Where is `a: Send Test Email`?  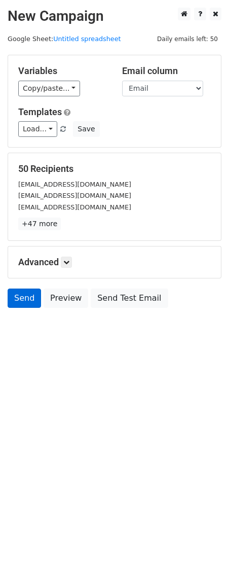 a: Send Test Email is located at coordinates (129, 298).